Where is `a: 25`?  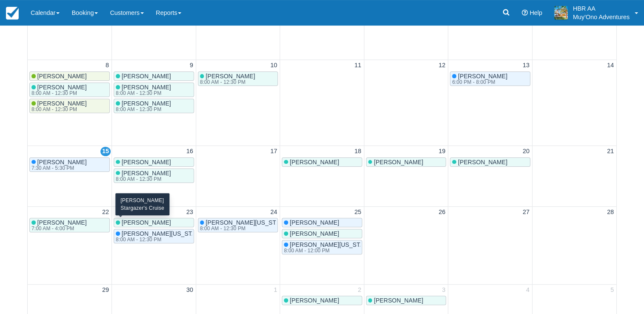 a: 25 is located at coordinates (358, 212).